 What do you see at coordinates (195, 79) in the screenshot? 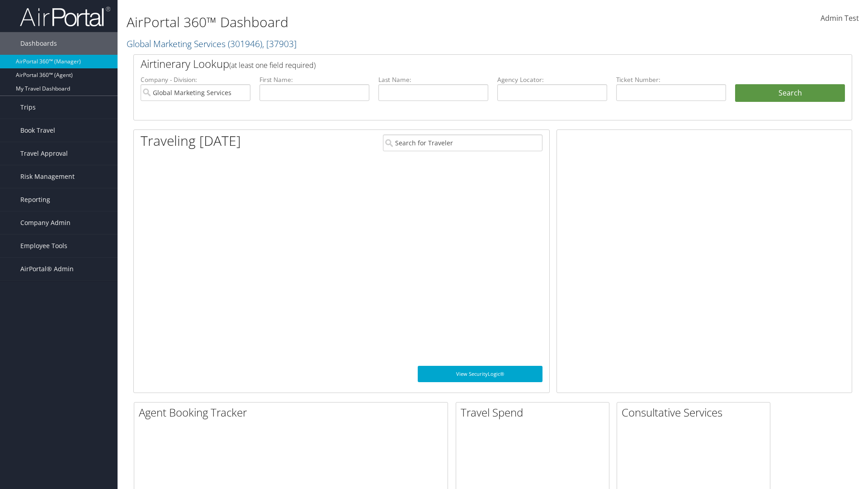
I see `label: Company - Division:` at bounding box center [195, 79].